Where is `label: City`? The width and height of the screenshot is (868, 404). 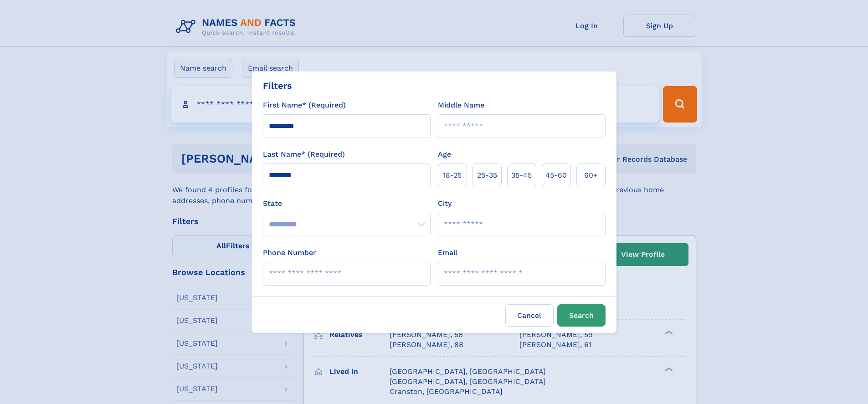 label: City is located at coordinates (445, 204).